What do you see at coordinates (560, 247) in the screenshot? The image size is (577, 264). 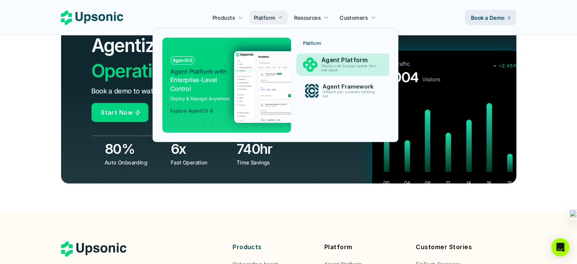 I see `div: Open Intercom Messenger` at bounding box center [560, 247].